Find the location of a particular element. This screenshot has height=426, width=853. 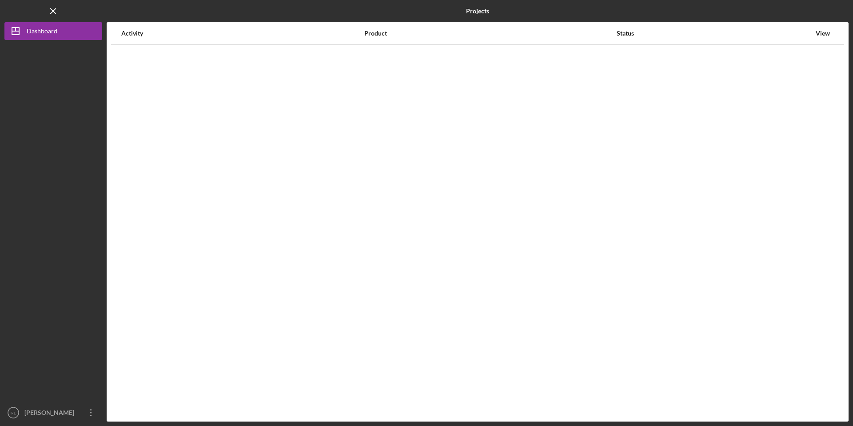

a: Dashboard is located at coordinates (53, 31).